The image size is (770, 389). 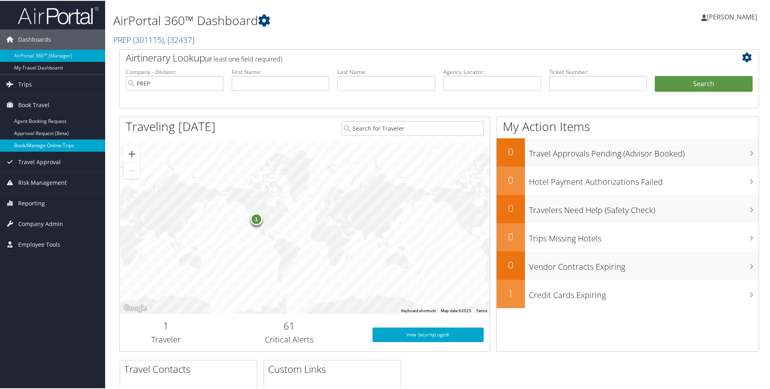 I want to click on a: 0Trips Missing Hotels, so click(x=628, y=237).